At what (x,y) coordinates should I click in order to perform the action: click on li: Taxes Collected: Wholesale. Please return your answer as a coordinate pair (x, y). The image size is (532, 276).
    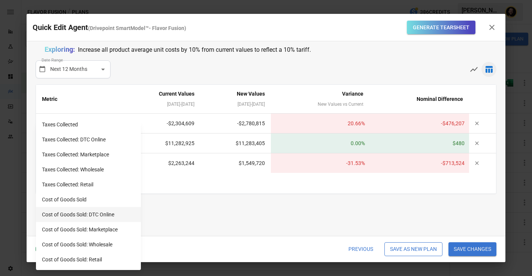
    Looking at the image, I should click on (88, 169).